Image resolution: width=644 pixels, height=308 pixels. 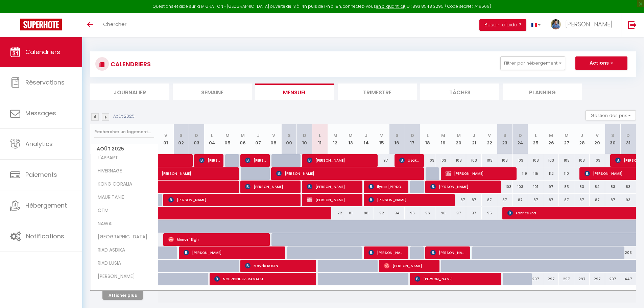 What do you see at coordinates (304, 139) in the screenshot?
I see `th: 10` at bounding box center [304, 139].